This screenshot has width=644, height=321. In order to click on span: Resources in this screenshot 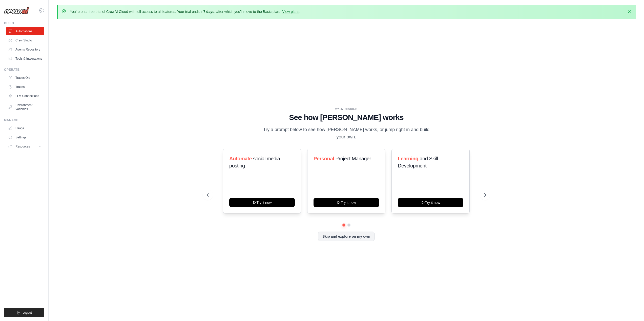, I will do `click(23, 147)`.